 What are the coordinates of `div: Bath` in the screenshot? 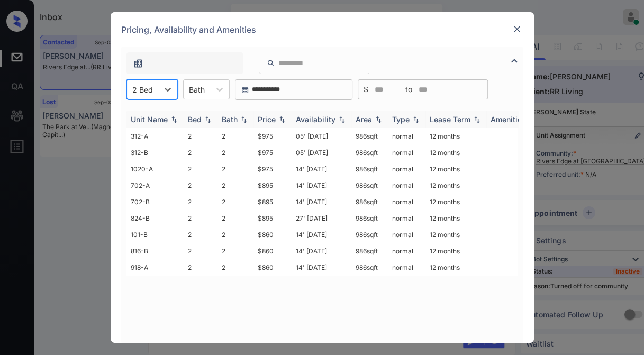 It's located at (229, 119).